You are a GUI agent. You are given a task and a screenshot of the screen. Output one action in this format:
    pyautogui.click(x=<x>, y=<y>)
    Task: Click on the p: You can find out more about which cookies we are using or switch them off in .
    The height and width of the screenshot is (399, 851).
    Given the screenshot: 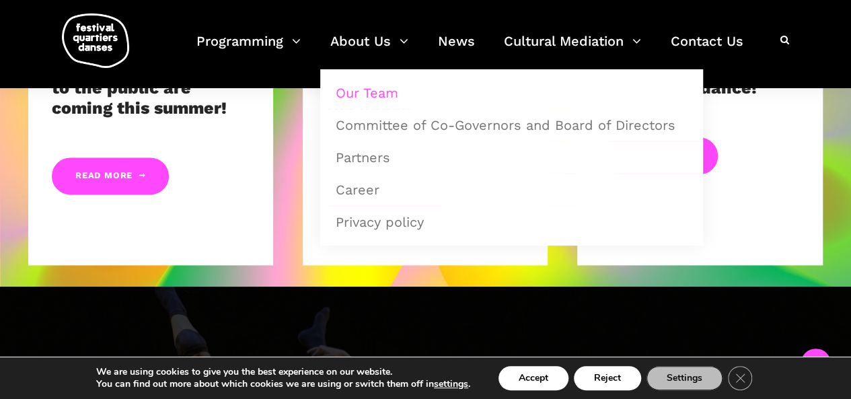 What is the action you would take?
    pyautogui.click(x=283, y=384)
    